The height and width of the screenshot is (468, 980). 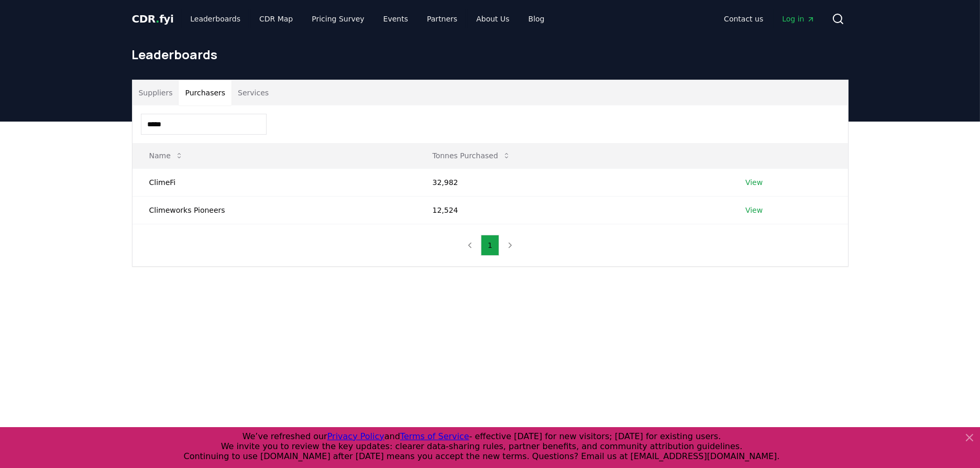 What do you see at coordinates (153, 19) in the screenshot?
I see `span: CDR fyi` at bounding box center [153, 19].